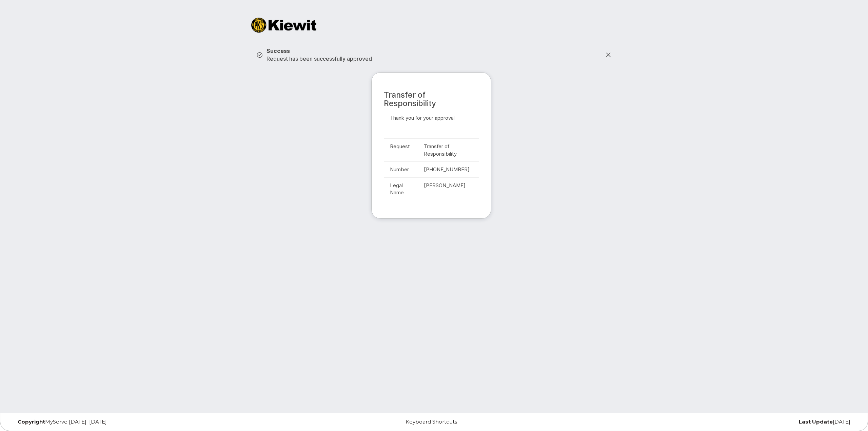  What do you see at coordinates (319, 55) in the screenshot?
I see `div: Request has been successfully approved` at bounding box center [319, 55].